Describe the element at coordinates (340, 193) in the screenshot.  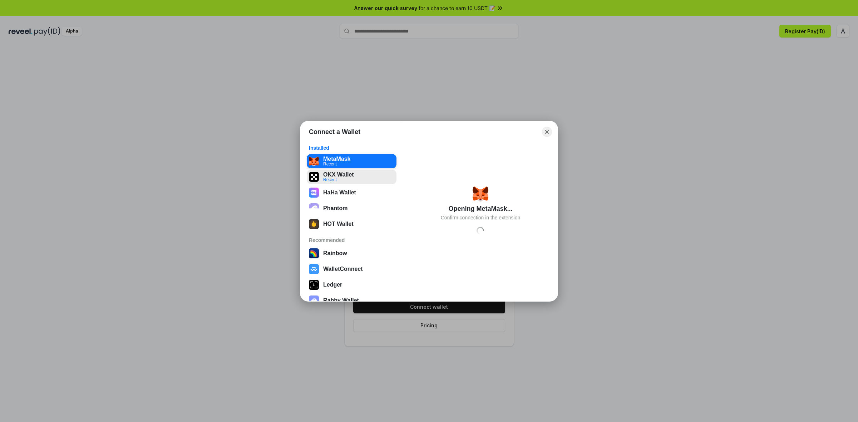
I see `div: HaHa Wallet` at that location.